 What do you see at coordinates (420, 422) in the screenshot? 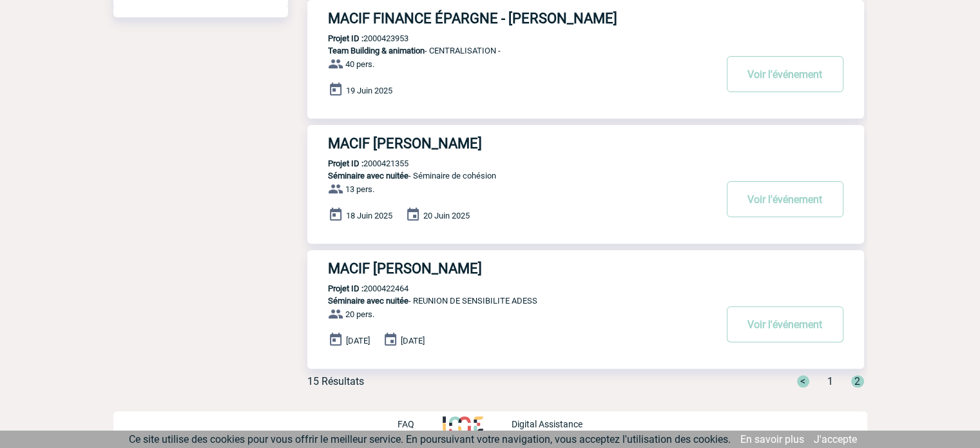
I see `a: FAQ` at bounding box center [420, 422].